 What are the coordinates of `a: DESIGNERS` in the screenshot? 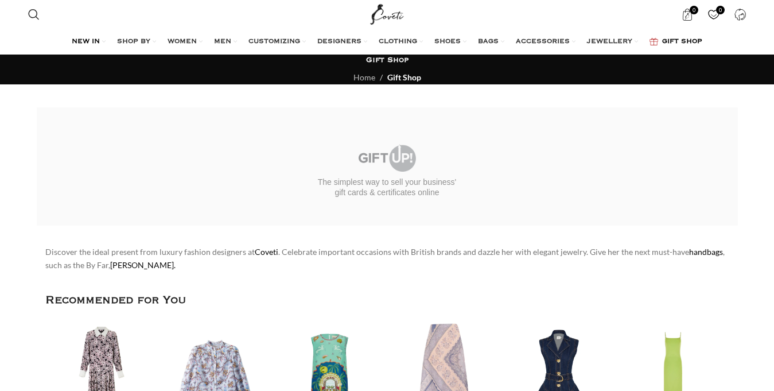 It's located at (342, 42).